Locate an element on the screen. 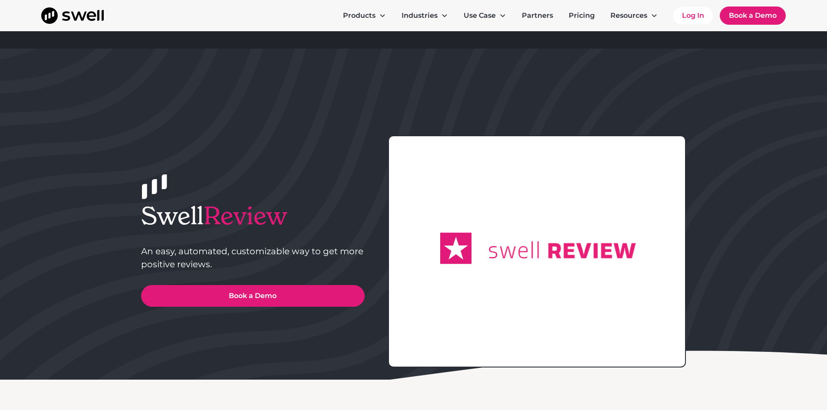  h1: Swell is located at coordinates (253, 216).